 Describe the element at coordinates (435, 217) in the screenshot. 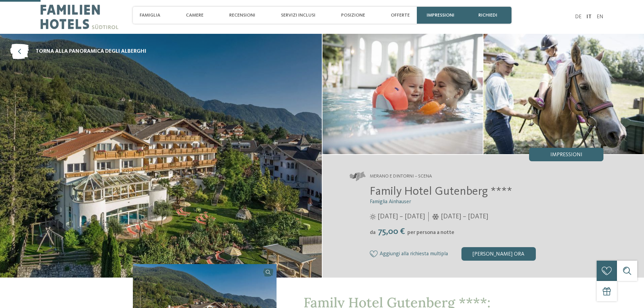

I see `i: Orari d'apertura inverno` at that location.